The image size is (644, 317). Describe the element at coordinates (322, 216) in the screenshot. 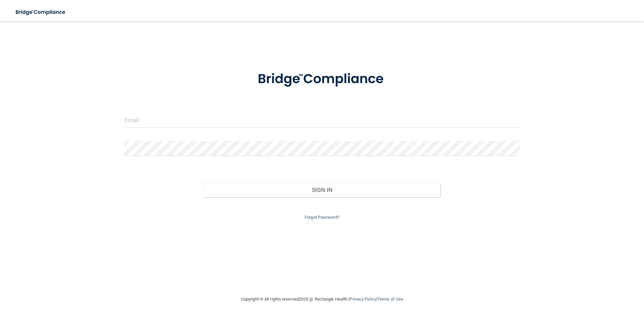

I see `a: Forgot Password?` at that location.